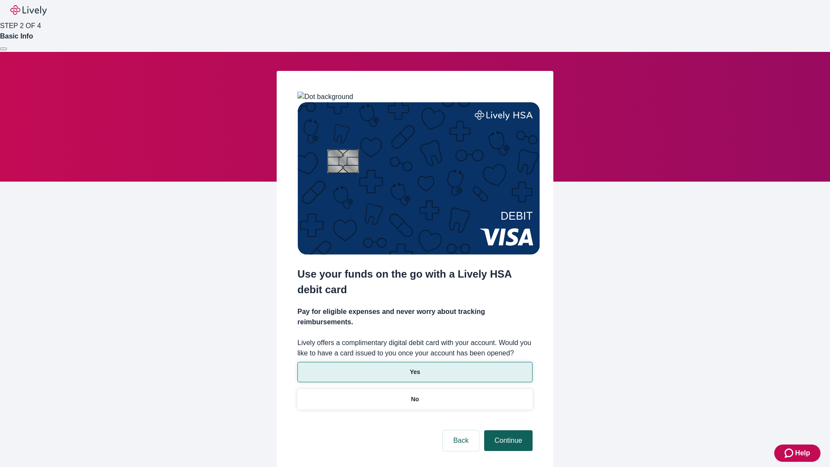 The width and height of the screenshot is (830, 467). Describe the element at coordinates (29, 10) in the screenshot. I see `img: Lively` at that location.